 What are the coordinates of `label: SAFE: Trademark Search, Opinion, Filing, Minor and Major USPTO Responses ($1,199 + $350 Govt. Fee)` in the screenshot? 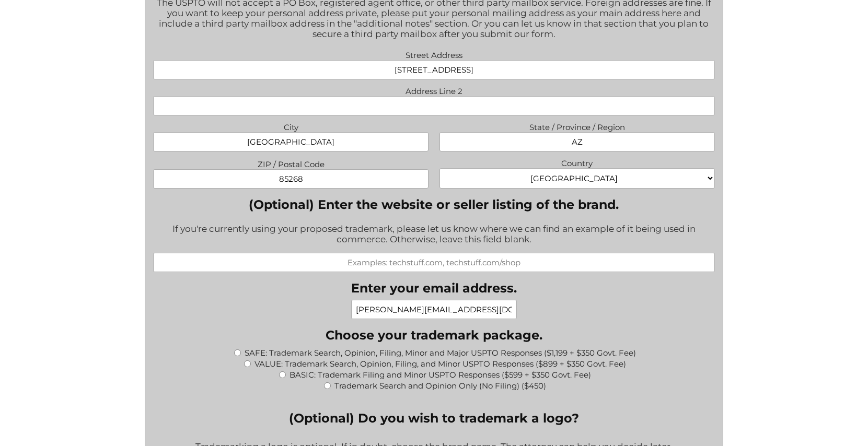 It's located at (440, 353).